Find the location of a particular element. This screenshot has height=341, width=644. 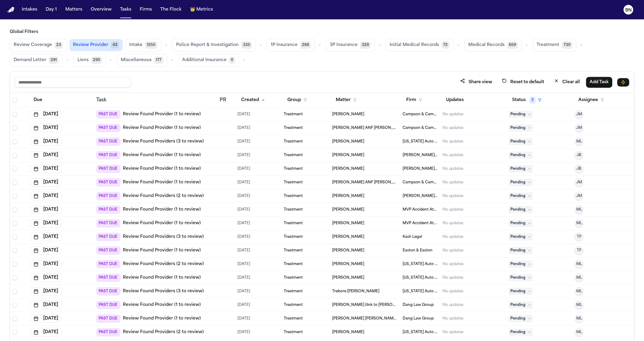

button: Police Report & Investigation335 is located at coordinates (214, 45).